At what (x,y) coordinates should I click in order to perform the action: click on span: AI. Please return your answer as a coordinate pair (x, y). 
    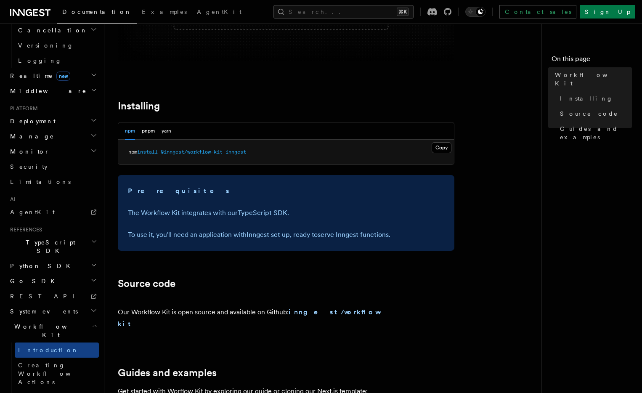
    Looking at the image, I should click on (11, 200).